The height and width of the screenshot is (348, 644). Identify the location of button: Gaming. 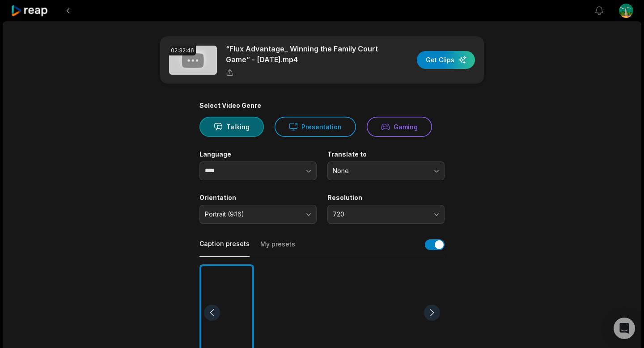
(399, 127).